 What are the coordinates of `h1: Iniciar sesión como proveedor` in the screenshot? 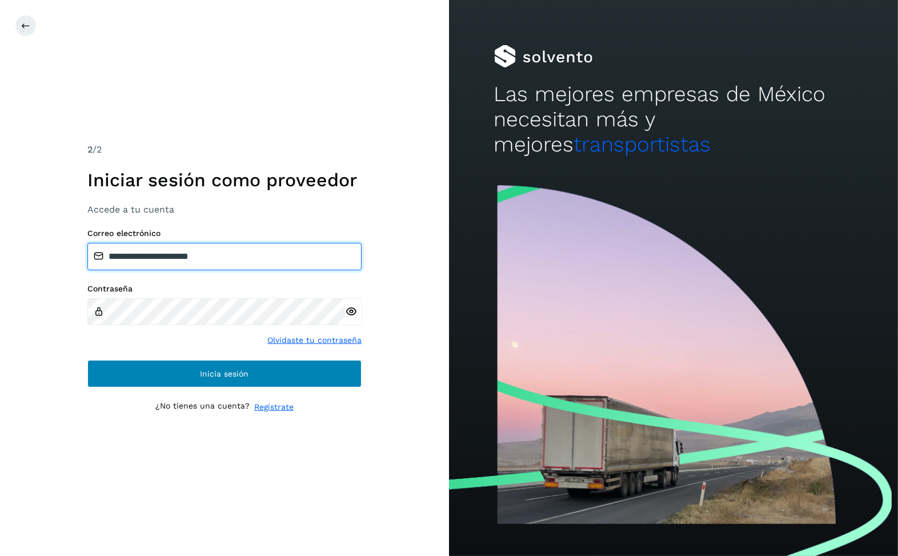 It's located at (224, 180).